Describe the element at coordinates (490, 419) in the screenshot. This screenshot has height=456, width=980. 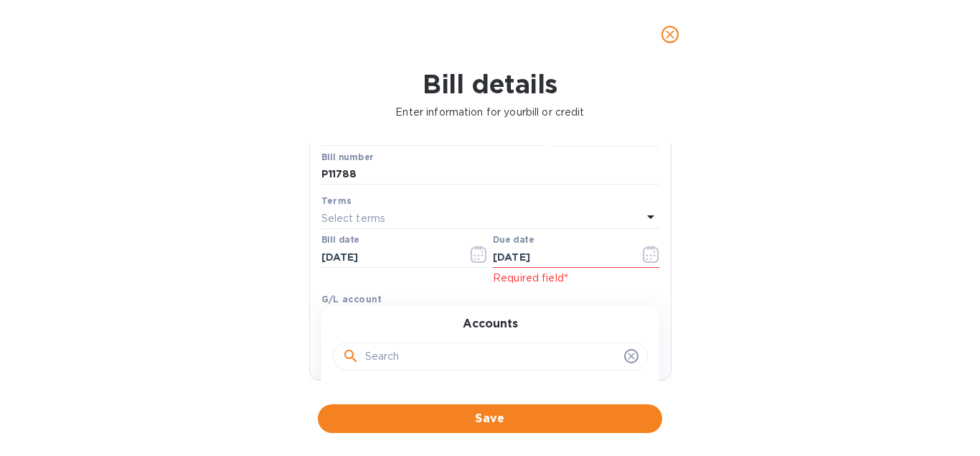
I see `button: Save` at that location.